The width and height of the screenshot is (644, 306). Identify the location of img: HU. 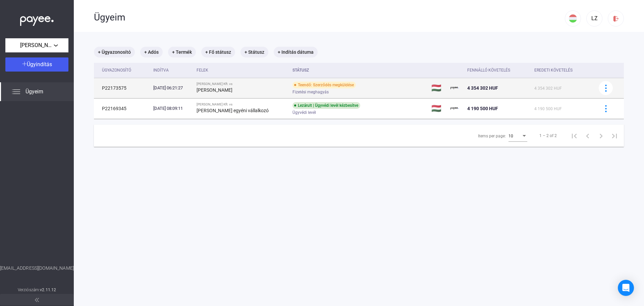
(573, 18).